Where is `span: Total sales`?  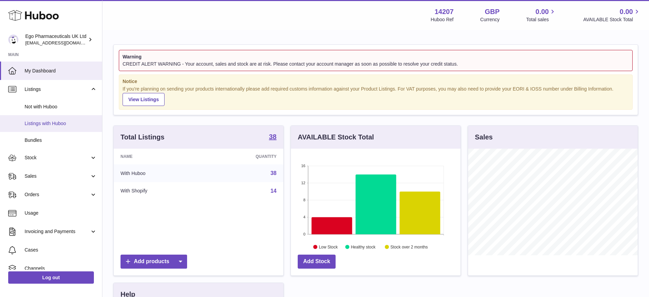
span: Total sales is located at coordinates (541, 19).